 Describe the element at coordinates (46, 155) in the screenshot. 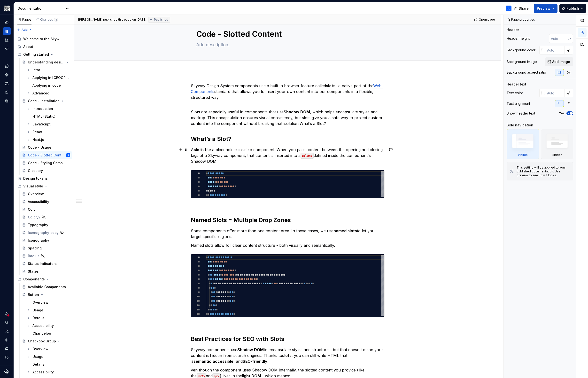

I see `a: Code - Slotted ContentJL` at that location.